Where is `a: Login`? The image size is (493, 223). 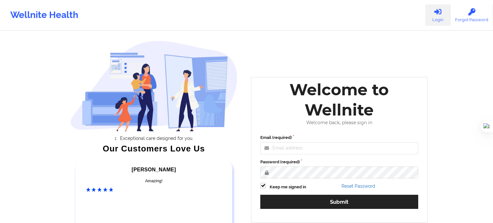
a: Login is located at coordinates (437, 15).